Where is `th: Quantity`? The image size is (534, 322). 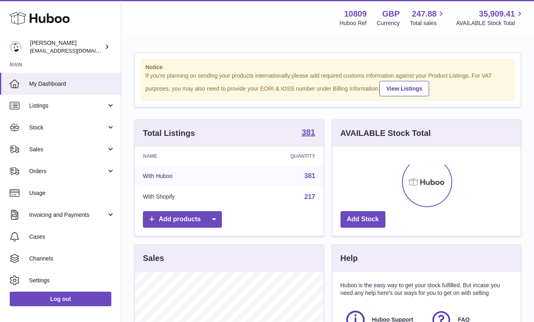
th: Quantity is located at coordinates (280, 156).